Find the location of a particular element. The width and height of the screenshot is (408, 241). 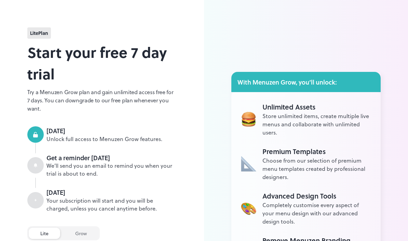

div: Advanced Design Tools is located at coordinates (317, 196).